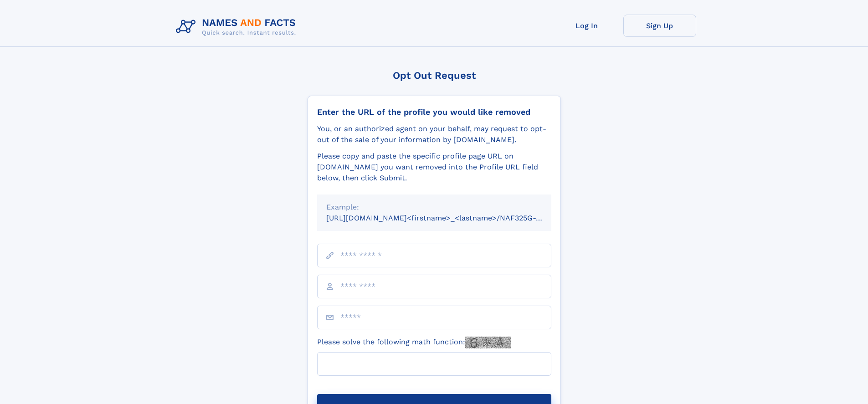 The width and height of the screenshot is (868, 404). I want to click on a: Log In, so click(587, 26).